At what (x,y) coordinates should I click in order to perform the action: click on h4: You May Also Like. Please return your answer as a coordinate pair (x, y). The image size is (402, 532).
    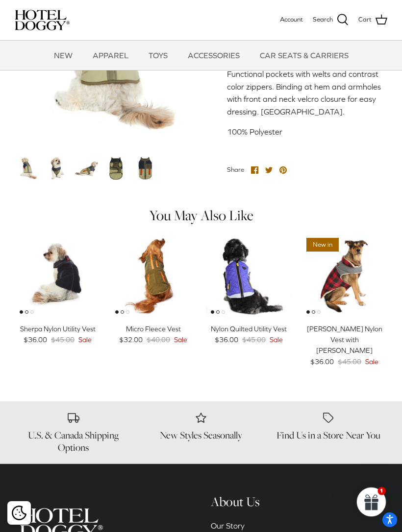
    Looking at the image, I should click on (201, 216).